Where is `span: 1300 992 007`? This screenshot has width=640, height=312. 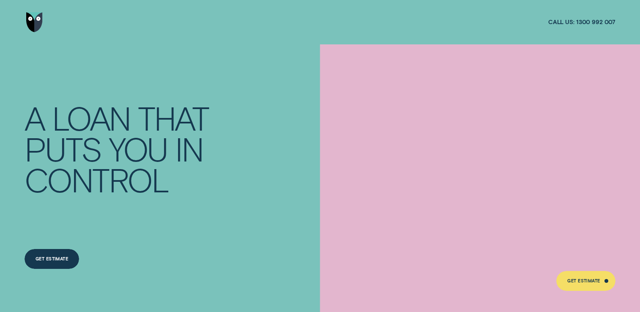 span: 1300 992 007 is located at coordinates (596, 22).